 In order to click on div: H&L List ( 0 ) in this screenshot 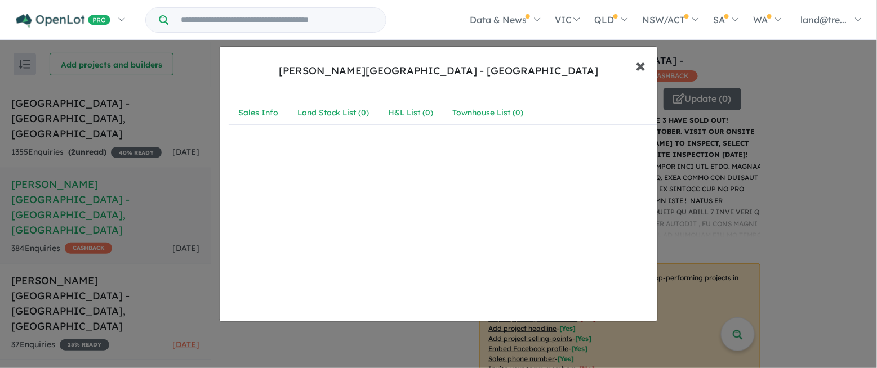, I will do `click(410, 113)`.